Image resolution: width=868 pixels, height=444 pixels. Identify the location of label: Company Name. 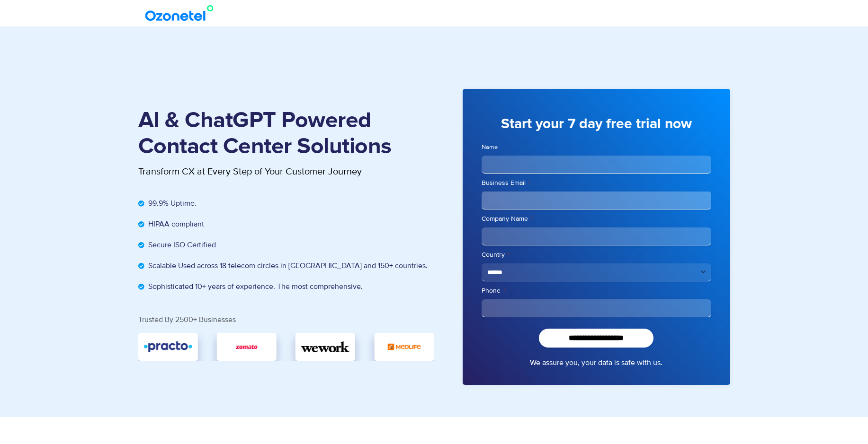
(596, 219).